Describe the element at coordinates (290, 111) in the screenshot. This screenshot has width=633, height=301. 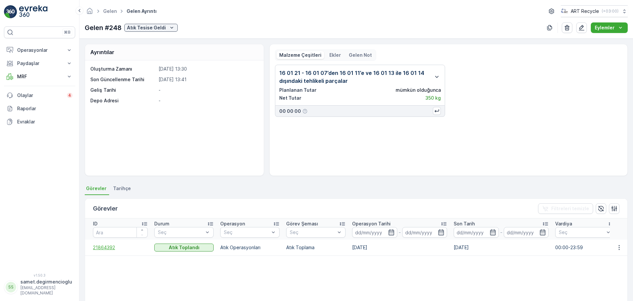
I see `p: 00 00 00` at that location.